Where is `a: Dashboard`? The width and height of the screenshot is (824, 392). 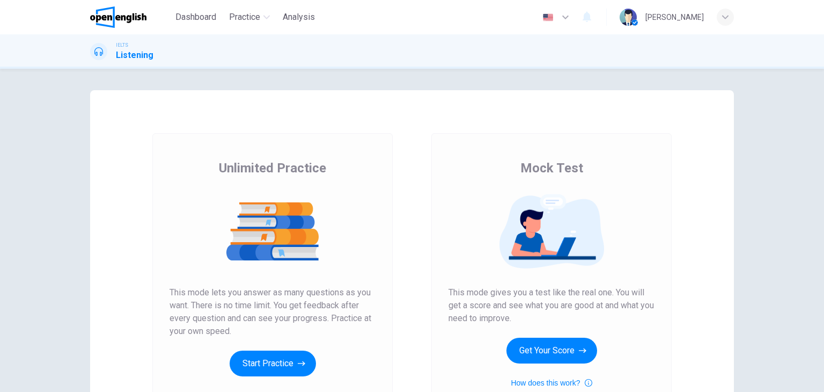 a: Dashboard is located at coordinates (196, 17).